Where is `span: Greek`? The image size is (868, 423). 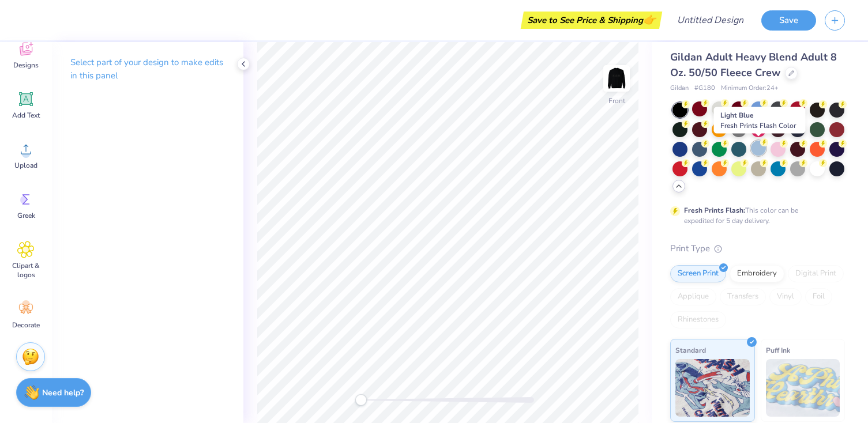
span: Greek is located at coordinates (26, 216).